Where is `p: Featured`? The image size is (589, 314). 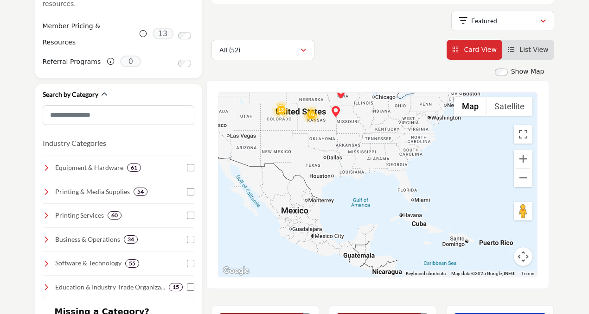 p: Featured is located at coordinates (484, 21).